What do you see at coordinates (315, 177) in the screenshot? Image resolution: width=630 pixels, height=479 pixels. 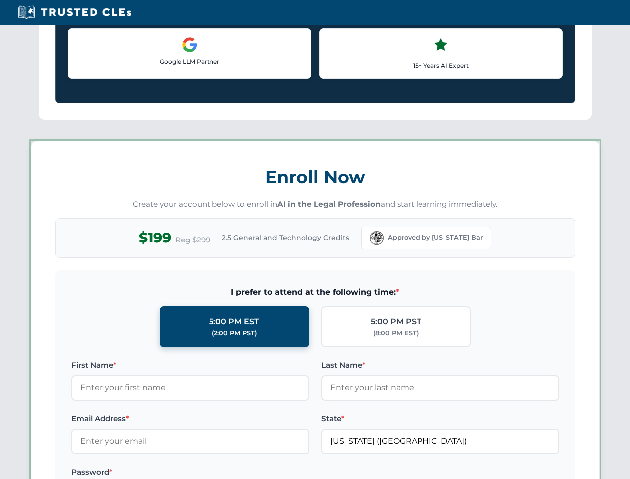 I see `h3: Enroll Now` at bounding box center [315, 177].